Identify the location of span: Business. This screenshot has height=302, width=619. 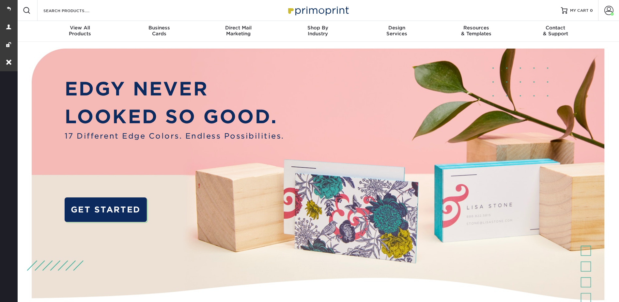
(159, 28).